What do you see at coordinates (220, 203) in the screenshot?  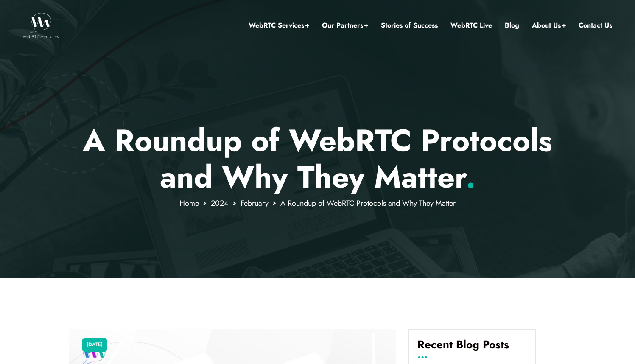 I see `span: 2024` at bounding box center [220, 203].